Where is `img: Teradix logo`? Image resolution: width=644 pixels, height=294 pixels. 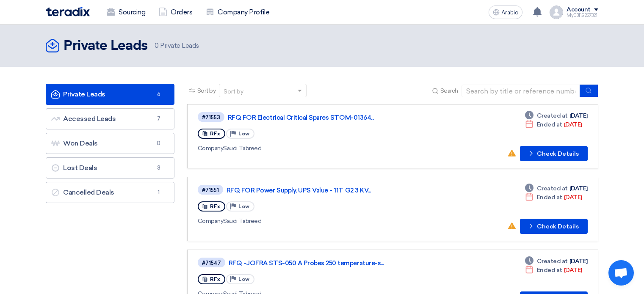
img: Teradix logo is located at coordinates (68, 12).